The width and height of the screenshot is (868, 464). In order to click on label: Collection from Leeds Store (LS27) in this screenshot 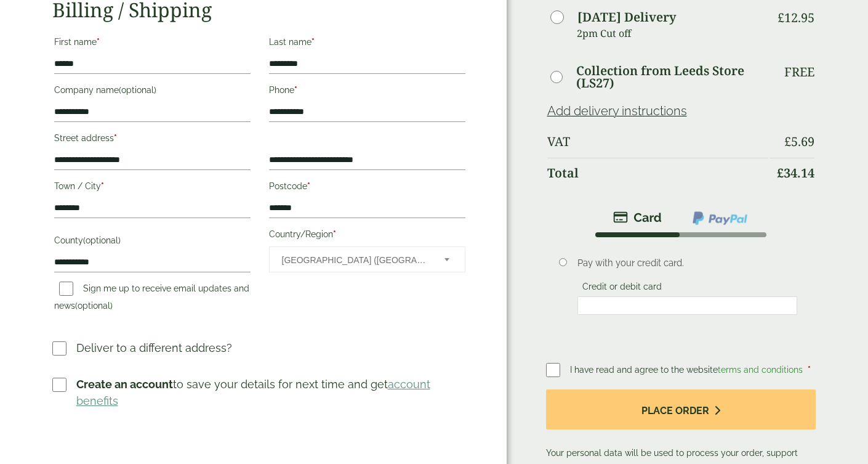, I will do `click(673, 77)`.